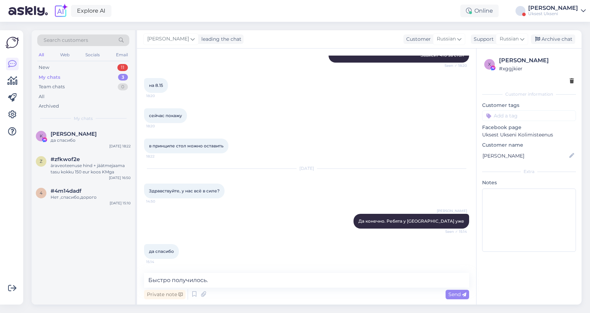 This screenshot has width=590, height=313. What do you see at coordinates (529, 135) in the screenshot?
I see `p: Uksest Ukseni Kolimisteenus` at bounding box center [529, 135].